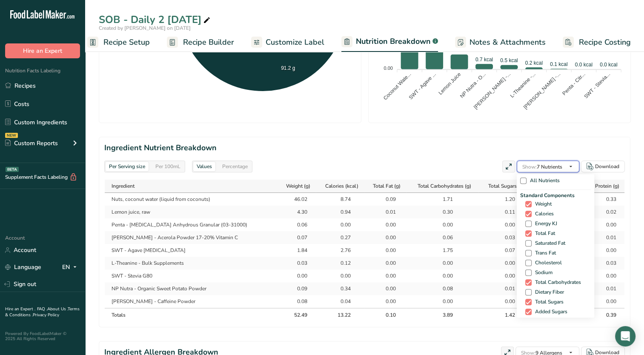 The image size is (644, 355). I want to click on div: 1.42, so click(504, 315).